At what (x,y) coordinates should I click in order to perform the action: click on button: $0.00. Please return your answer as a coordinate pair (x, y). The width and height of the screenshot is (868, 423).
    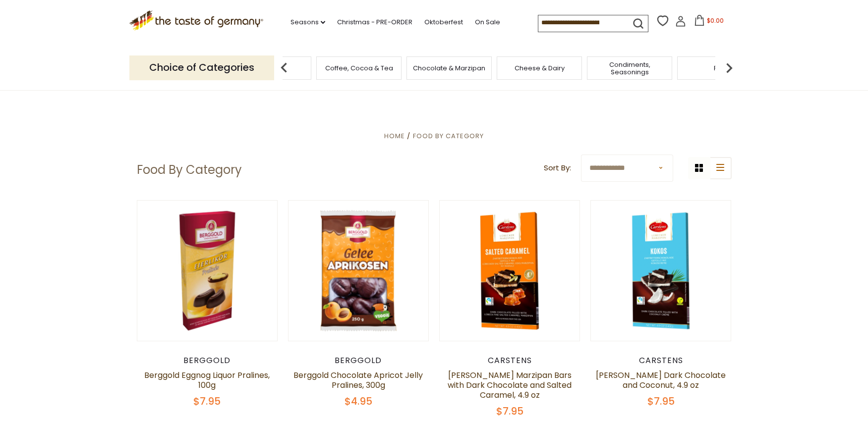
    Looking at the image, I should click on (709, 22).